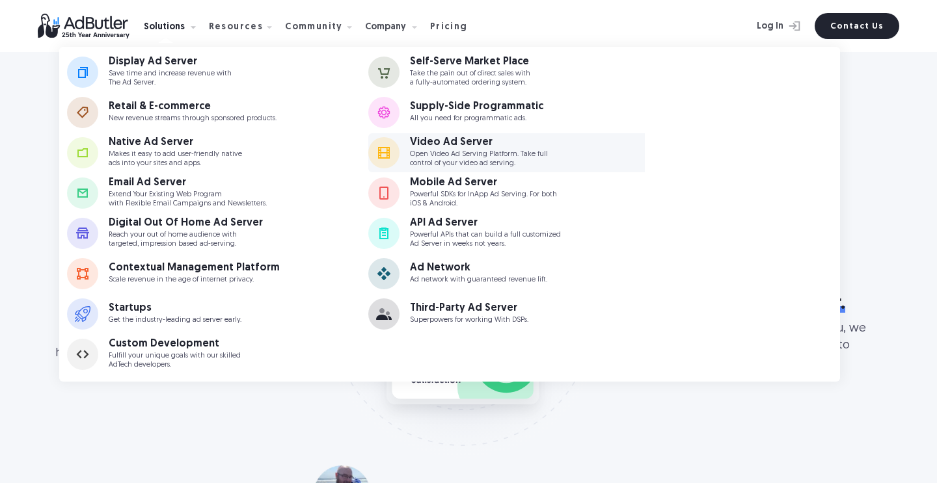  Describe the element at coordinates (479, 142) in the screenshot. I see `div: Video Ad Server` at that location.